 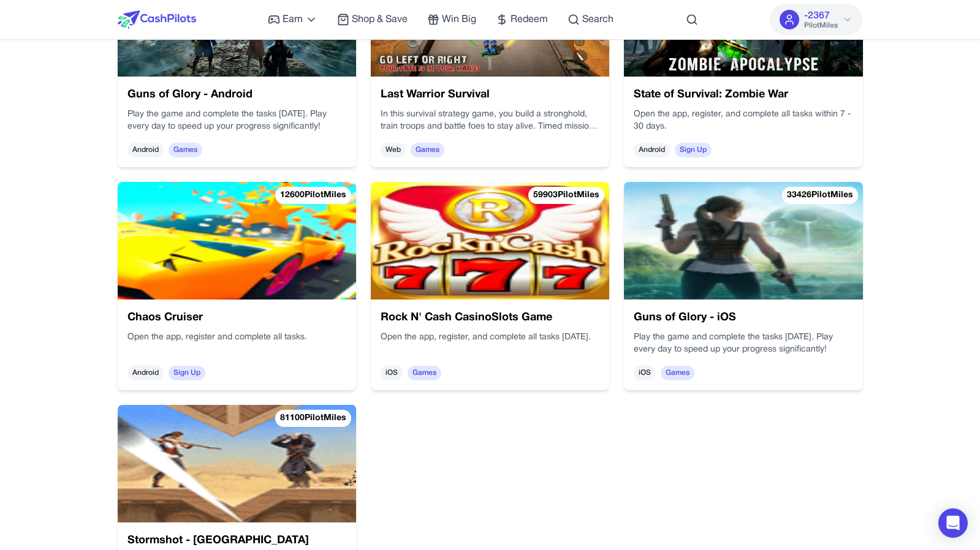 I want to click on span: Redeem, so click(x=529, y=20).